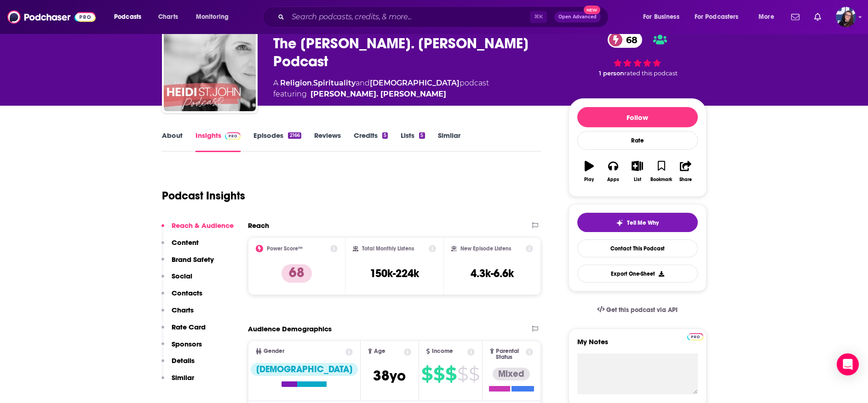  Describe the element at coordinates (202, 225) in the screenshot. I see `p: Reach & Audience` at that location.